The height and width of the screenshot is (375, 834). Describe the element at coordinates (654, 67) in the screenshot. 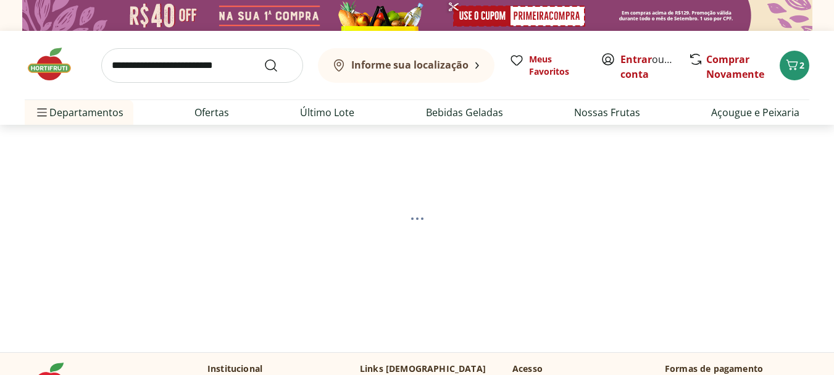

I see `a: Criar conta` at that location.